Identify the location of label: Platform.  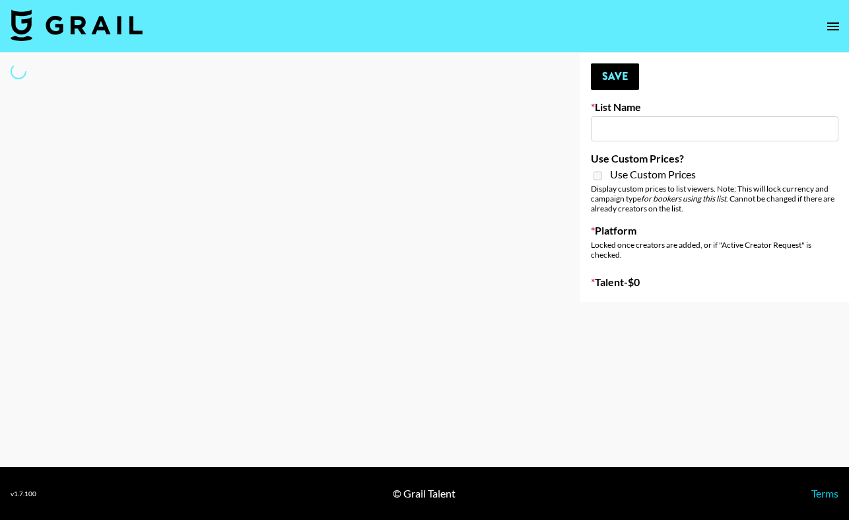
(715, 231).